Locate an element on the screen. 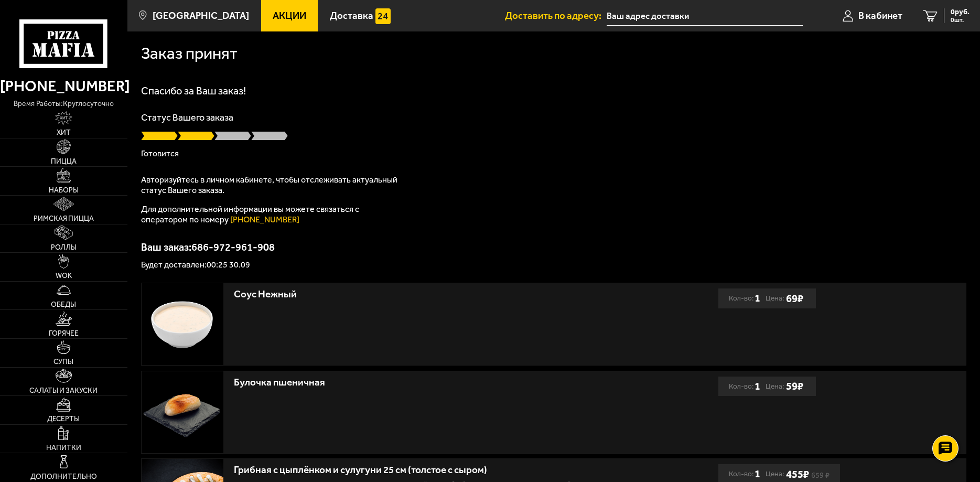 This screenshot has width=980, height=482. span: Римская пицца is located at coordinates (63, 219).